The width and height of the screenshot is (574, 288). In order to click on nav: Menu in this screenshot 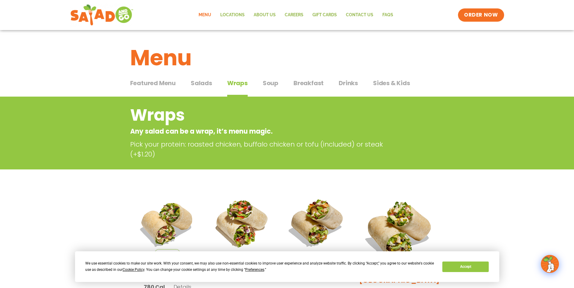, I will do `click(296, 15)`.